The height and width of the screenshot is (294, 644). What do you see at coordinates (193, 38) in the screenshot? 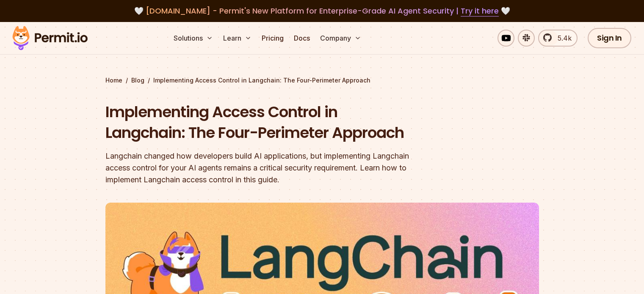
I see `button: Solutions` at bounding box center [193, 38].